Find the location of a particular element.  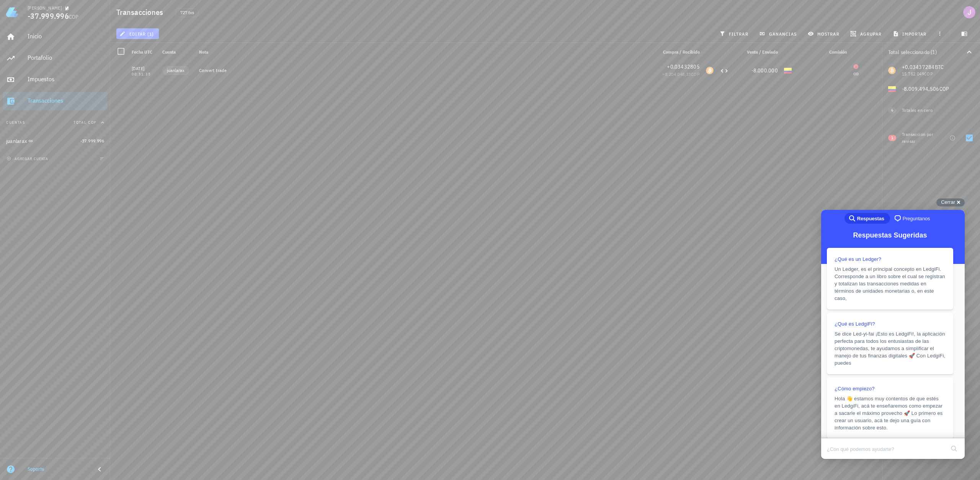

div: avatar is located at coordinates (969, 12).